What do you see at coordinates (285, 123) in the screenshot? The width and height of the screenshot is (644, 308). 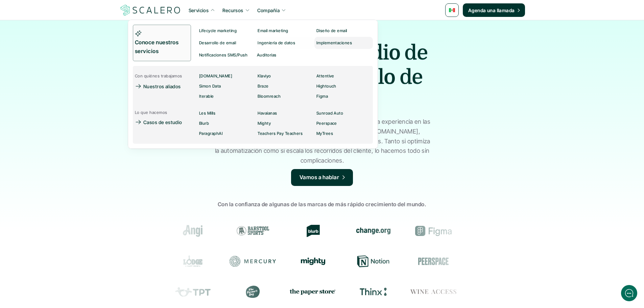 I see `a: Mighty` at bounding box center [285, 123].